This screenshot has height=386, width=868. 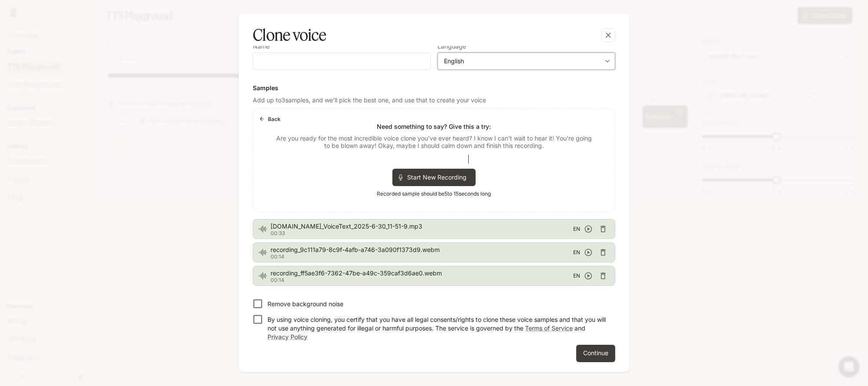 What do you see at coordinates (596, 354) in the screenshot?
I see `button: Continue` at bounding box center [596, 354].